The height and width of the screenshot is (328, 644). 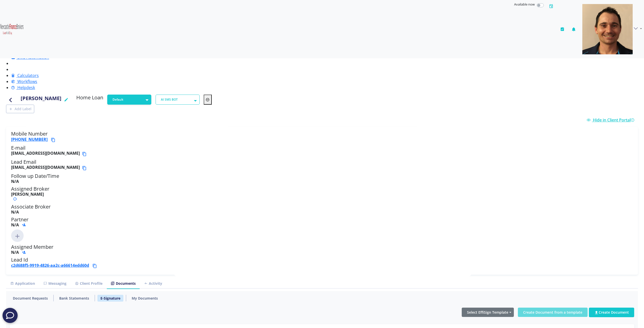 I want to click on div: Create Document, so click(x=611, y=312).